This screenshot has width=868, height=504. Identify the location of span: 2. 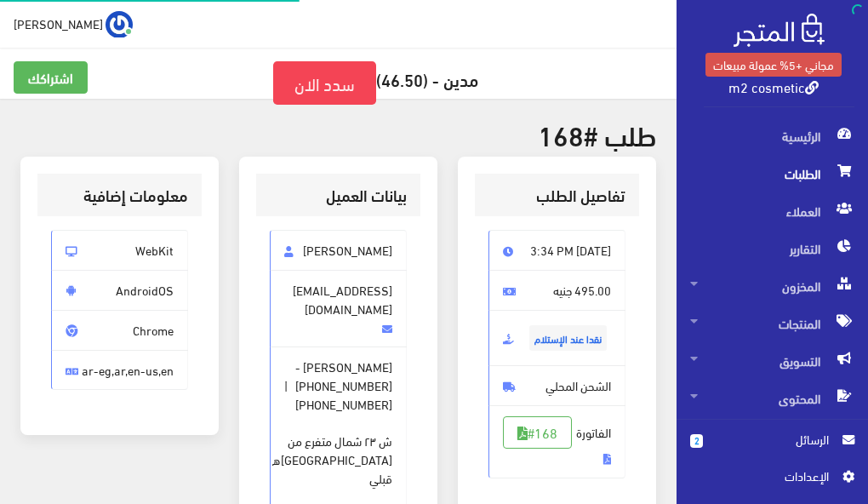
(697, 441).